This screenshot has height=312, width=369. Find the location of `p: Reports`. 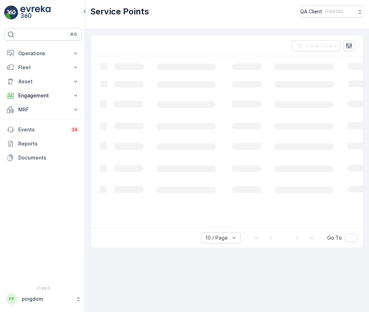

p: Reports is located at coordinates (49, 144).